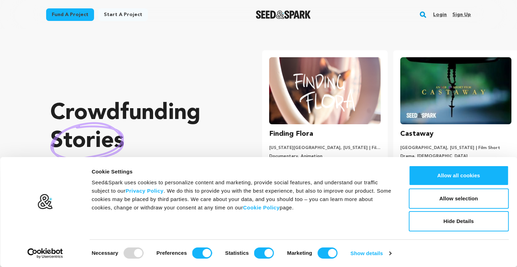 The width and height of the screenshot is (517, 267). What do you see at coordinates (105, 253) in the screenshot?
I see `strong: Necessary` at bounding box center [105, 253].